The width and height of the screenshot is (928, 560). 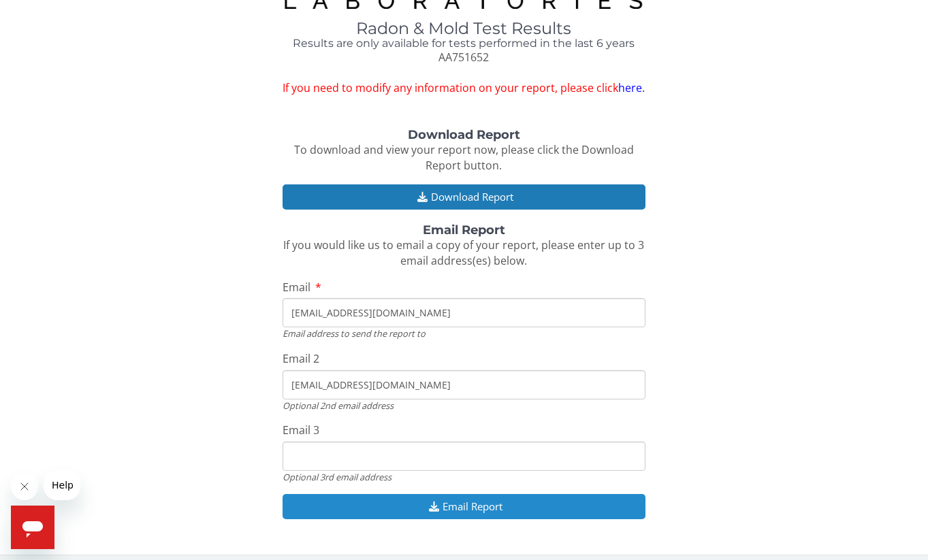 What do you see at coordinates (464, 29) in the screenshot?
I see `h1: Radon & Mold Test Results` at bounding box center [464, 29].